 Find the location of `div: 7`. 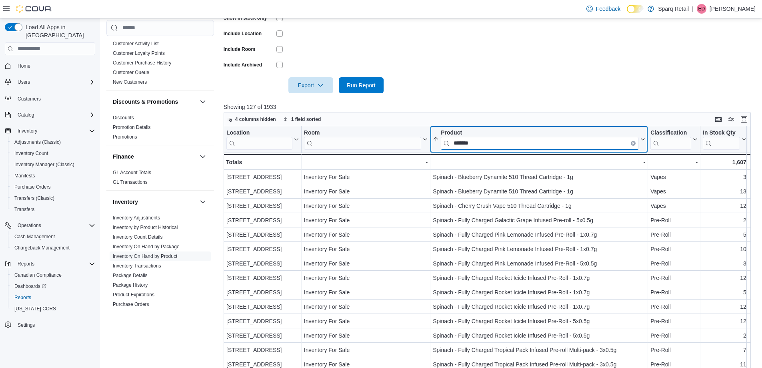

div: 7 is located at coordinates (725, 350).